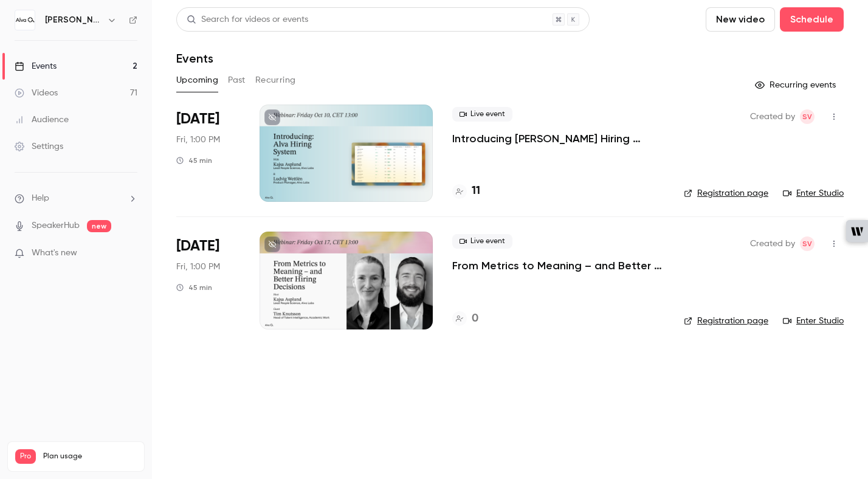 The width and height of the screenshot is (868, 479). Describe the element at coordinates (558, 266) in the screenshot. I see `p: From Metrics to Meaning – and Better Hiring Decisions` at that location.